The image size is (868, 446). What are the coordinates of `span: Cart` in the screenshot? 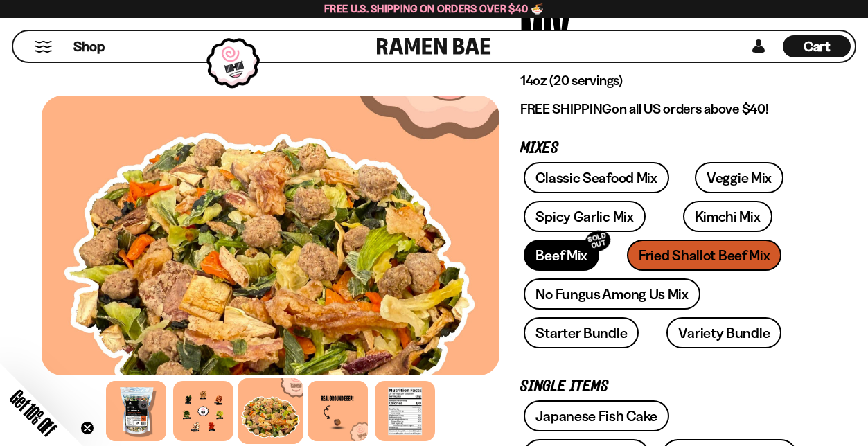 It's located at (817, 46).